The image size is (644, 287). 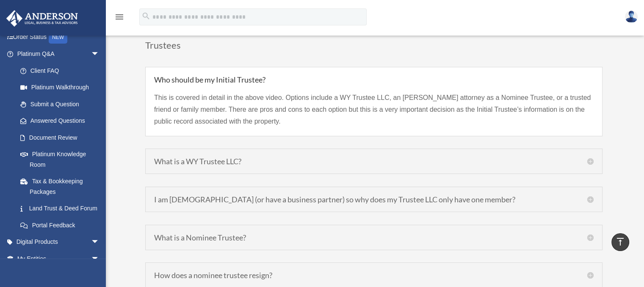 What do you see at coordinates (119, 18) in the screenshot?
I see `a: menu` at bounding box center [119, 18].